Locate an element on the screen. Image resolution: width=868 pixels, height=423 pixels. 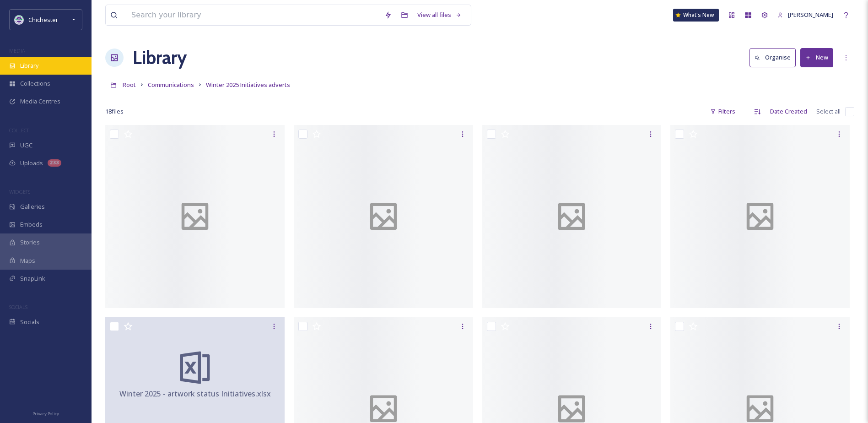
span: Winter 2025 - artwork status Initiatives.xlsx is located at coordinates (195, 394).